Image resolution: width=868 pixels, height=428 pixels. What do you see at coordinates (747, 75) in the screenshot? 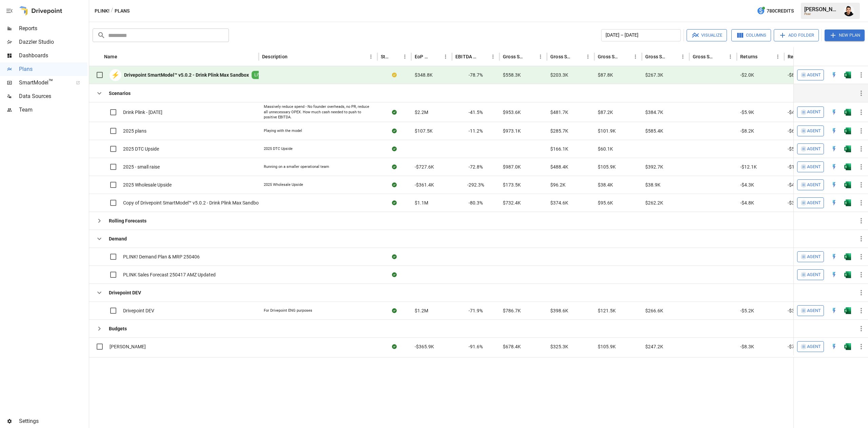
I see `span: -$2.0K` at bounding box center [747, 75].